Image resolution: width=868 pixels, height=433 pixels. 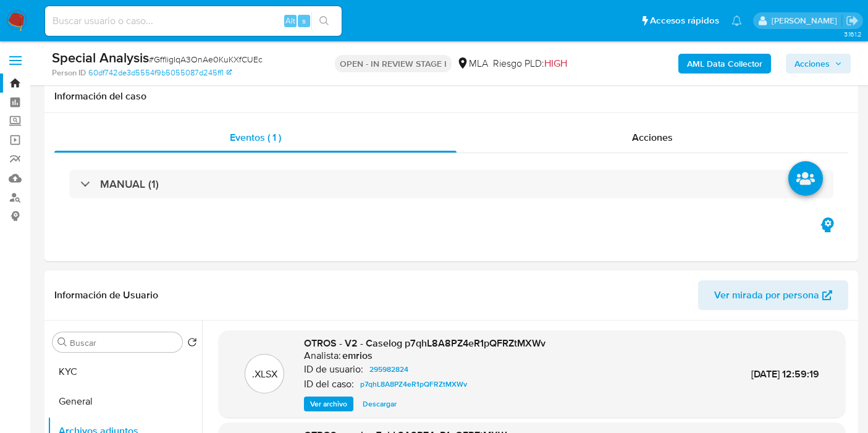 What do you see at coordinates (393, 64) in the screenshot?
I see `p: OPEN - IN REVIEW STAGE I` at bounding box center [393, 64].